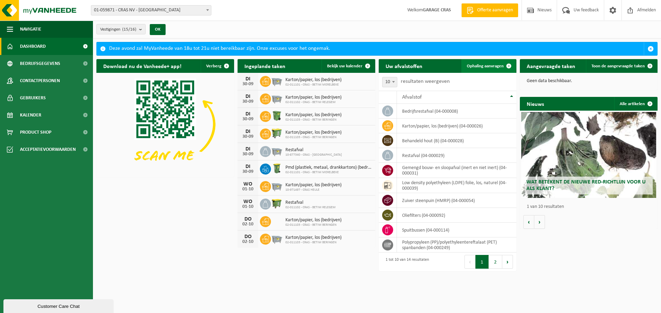 This screenshot has width=661, height=313. Describe the element at coordinates (588, 81) in the screenshot. I see `p: Geen data beschikbaar.` at that location.